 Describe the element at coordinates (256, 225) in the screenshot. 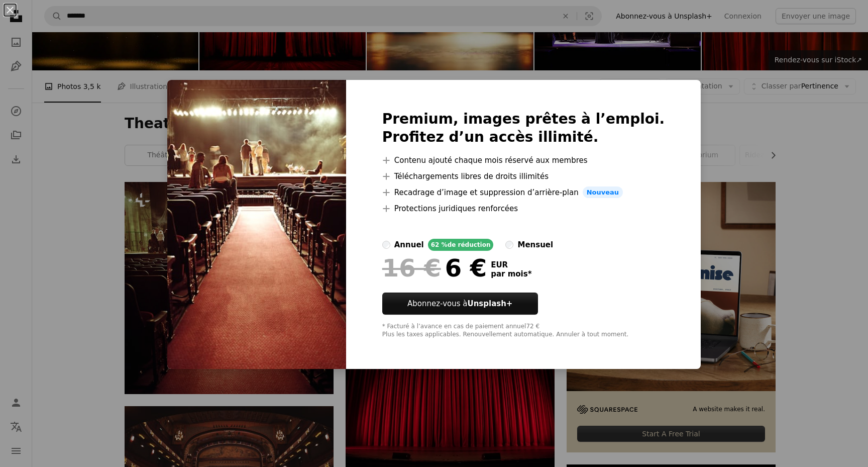

I see `img: premium_photo-1664302637848-6ae0d5821944` at that location.